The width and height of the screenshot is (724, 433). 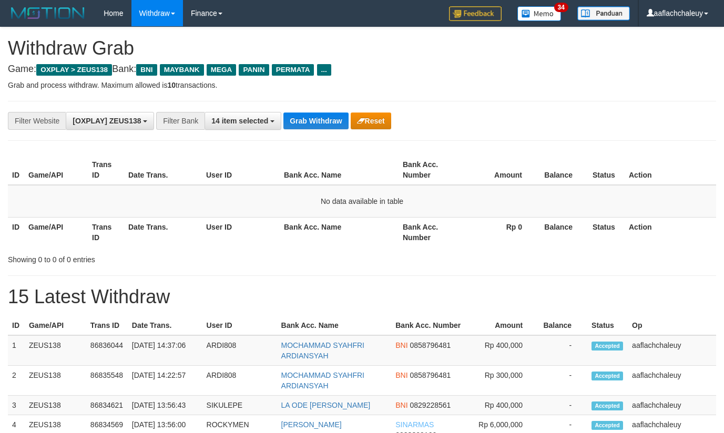 What do you see at coordinates (476, 14) in the screenshot?
I see `img: Feedback.jpg` at bounding box center [476, 14].